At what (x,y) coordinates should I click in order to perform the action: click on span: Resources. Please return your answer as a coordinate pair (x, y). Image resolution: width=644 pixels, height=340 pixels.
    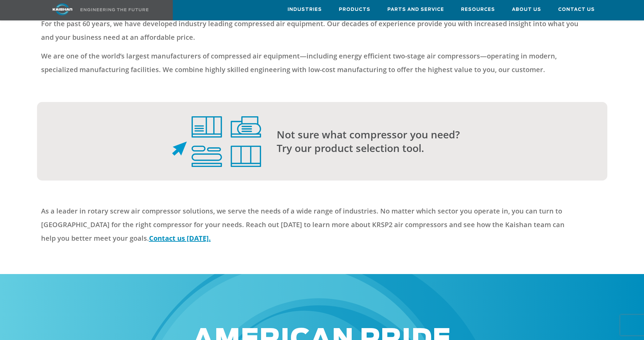
    Looking at the image, I should click on (478, 9).